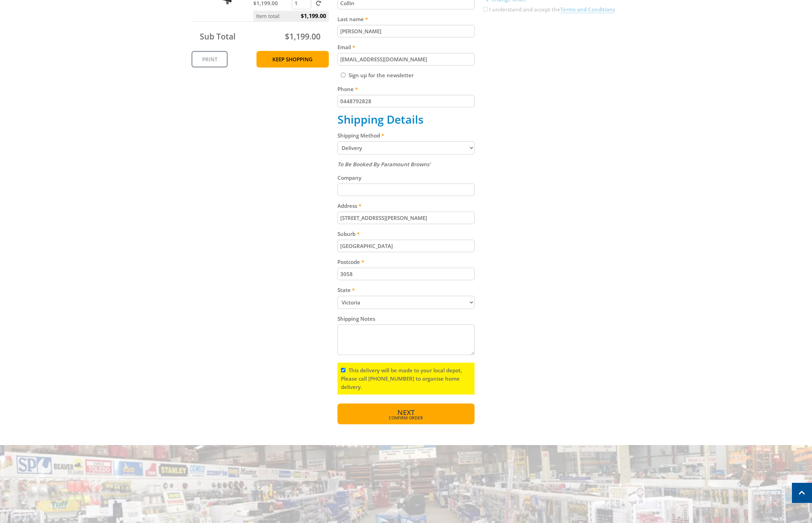 This screenshot has width=812, height=523. I want to click on input: Please enter your suburb., so click(406, 245).